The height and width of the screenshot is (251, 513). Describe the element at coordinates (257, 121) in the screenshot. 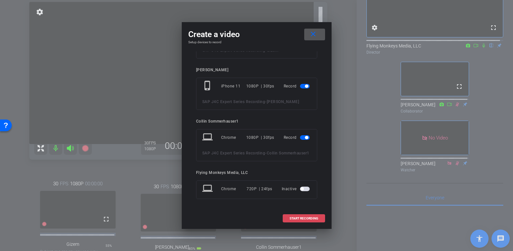

I see `div: Collin Sommerhauser1` at that location.